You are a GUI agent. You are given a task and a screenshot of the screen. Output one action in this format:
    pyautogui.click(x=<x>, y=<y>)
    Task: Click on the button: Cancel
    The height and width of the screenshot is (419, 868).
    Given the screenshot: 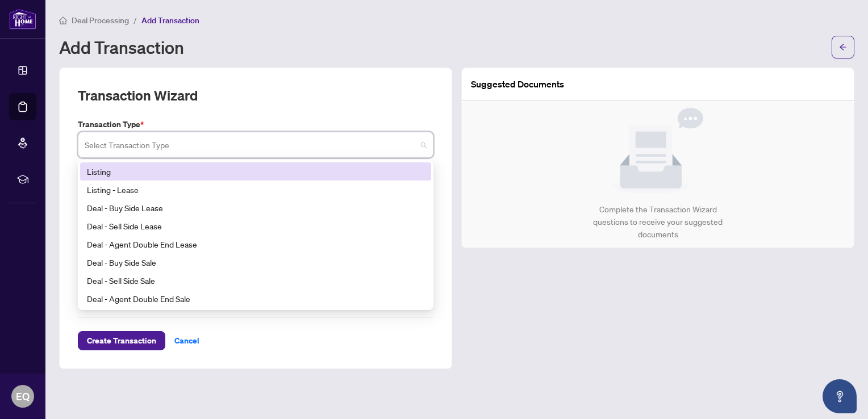 What is the action you would take?
    pyautogui.click(x=187, y=340)
    